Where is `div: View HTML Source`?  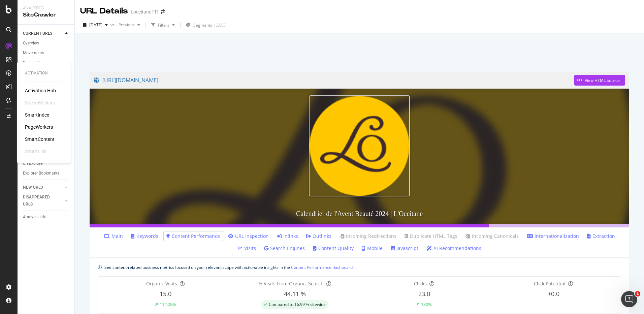 div: View HTML Source is located at coordinates (602, 80).